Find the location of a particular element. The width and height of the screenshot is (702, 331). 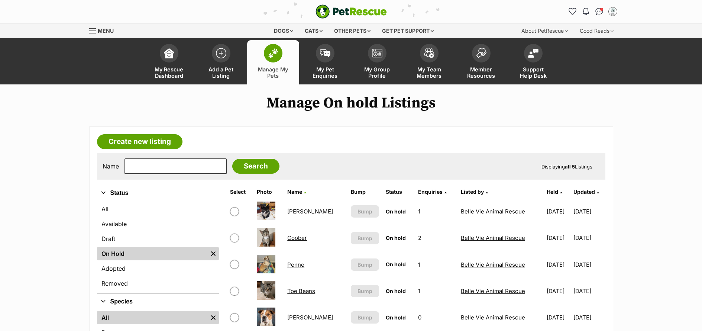

label: Name is located at coordinates (111, 166).